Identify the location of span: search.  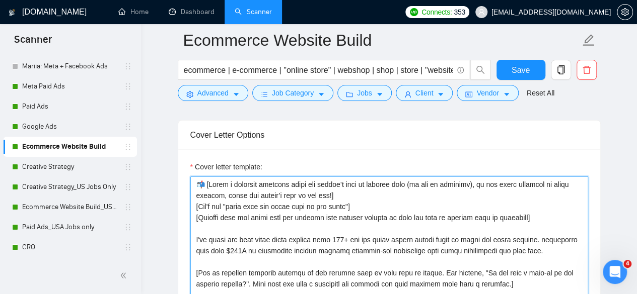
(480, 70).